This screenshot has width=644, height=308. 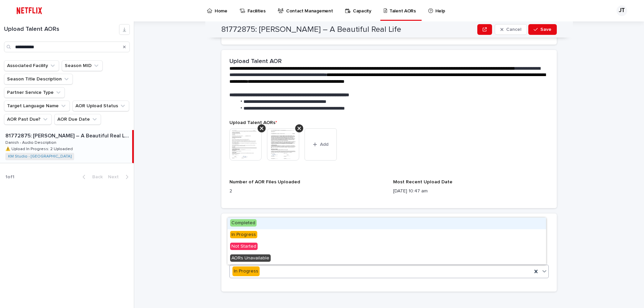 What do you see at coordinates (321, 145) in the screenshot?
I see `button: Add` at bounding box center [321, 145].